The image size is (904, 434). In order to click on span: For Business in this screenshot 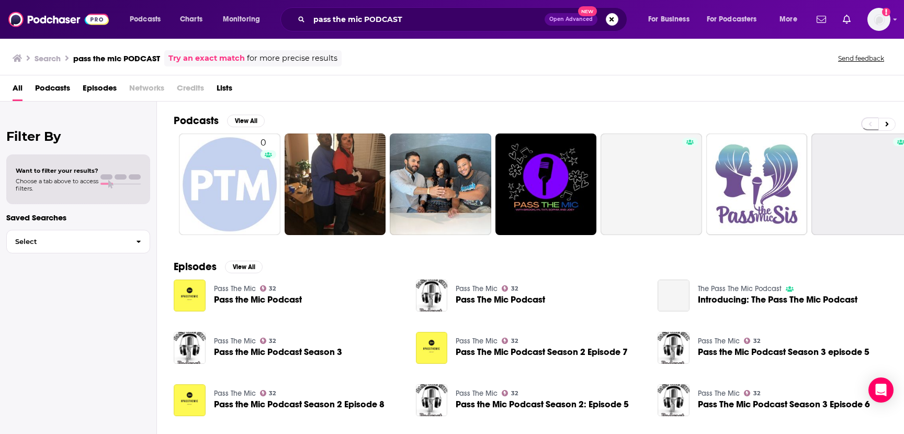, I will do `click(669, 19)`.